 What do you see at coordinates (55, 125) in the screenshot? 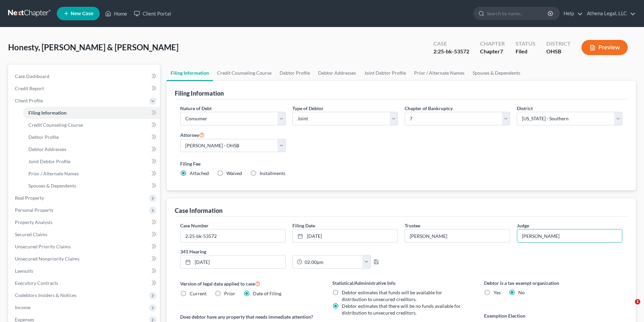
I see `span: Credit Counseling Course` at bounding box center [55, 125].